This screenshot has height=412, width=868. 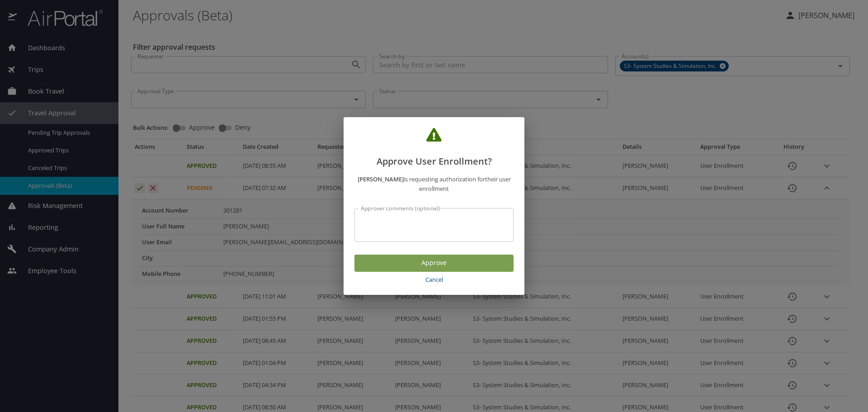 I want to click on span: Cancel, so click(x=434, y=280).